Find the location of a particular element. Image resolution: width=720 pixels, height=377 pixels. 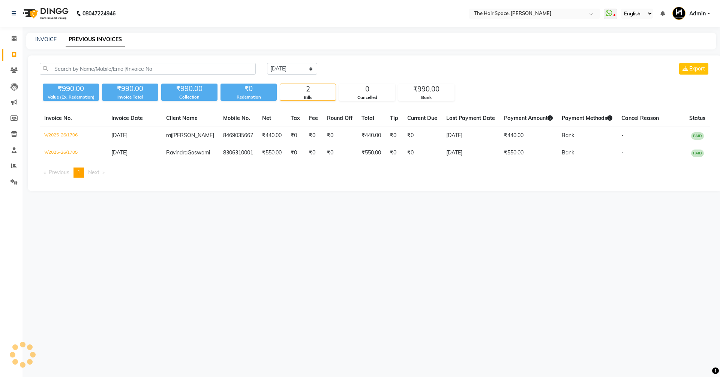

b: 08047224946 is located at coordinates (99, 14).